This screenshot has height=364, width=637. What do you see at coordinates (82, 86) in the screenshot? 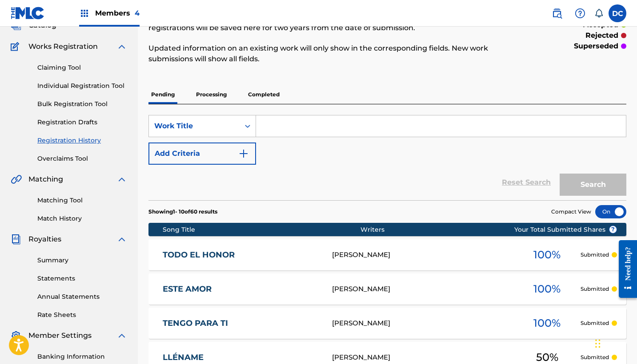
I see `a: Individual Registration Tool` at bounding box center [82, 86].